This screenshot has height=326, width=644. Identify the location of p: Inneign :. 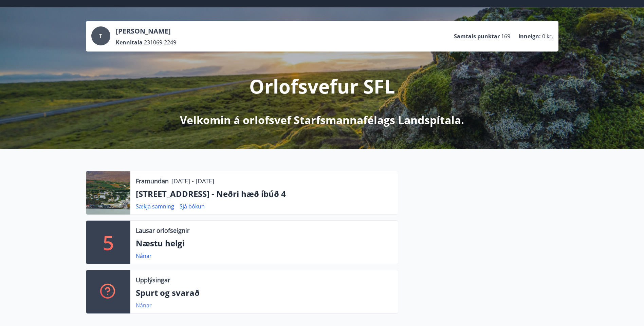
(529, 36).